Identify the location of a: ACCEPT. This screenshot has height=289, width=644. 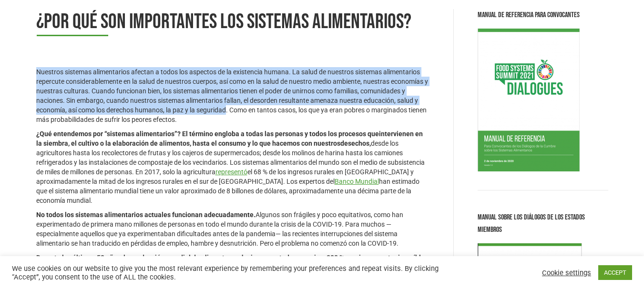
(615, 272).